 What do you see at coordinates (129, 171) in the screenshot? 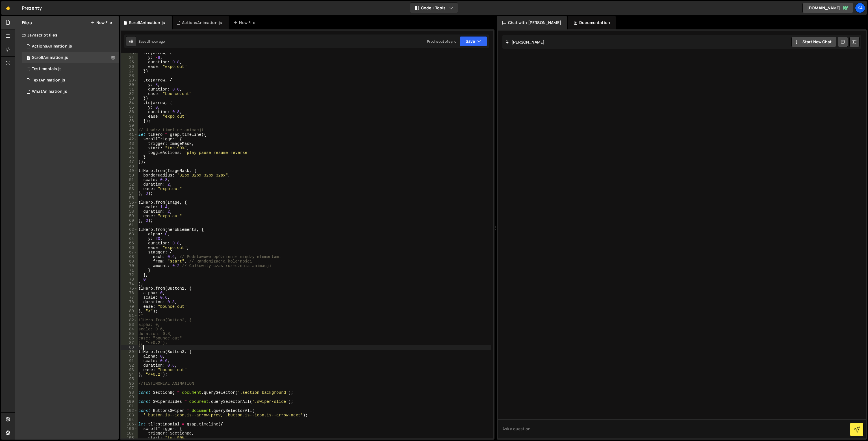
I see `div: 49` at bounding box center [129, 171].